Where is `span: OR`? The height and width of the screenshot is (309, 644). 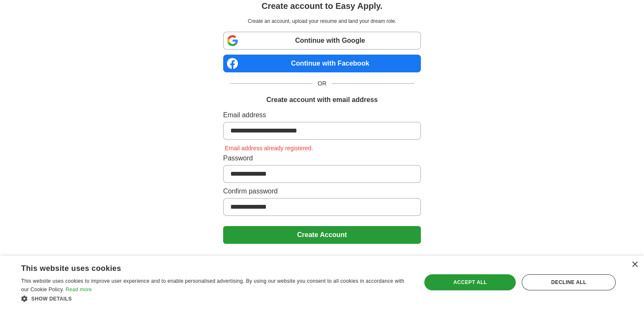 span: OR is located at coordinates (322, 83).